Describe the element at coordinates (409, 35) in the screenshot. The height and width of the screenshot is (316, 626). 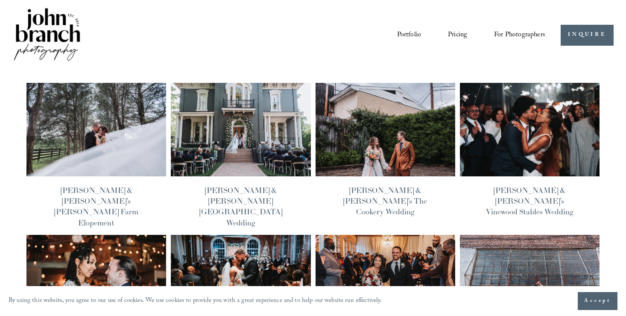
I see `a: Portfolio` at that location.